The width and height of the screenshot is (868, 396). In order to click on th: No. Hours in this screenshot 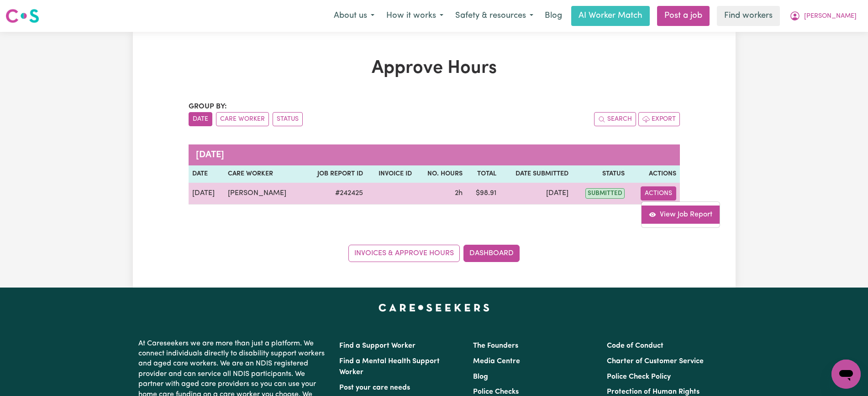, I will do `click(441, 174)`.